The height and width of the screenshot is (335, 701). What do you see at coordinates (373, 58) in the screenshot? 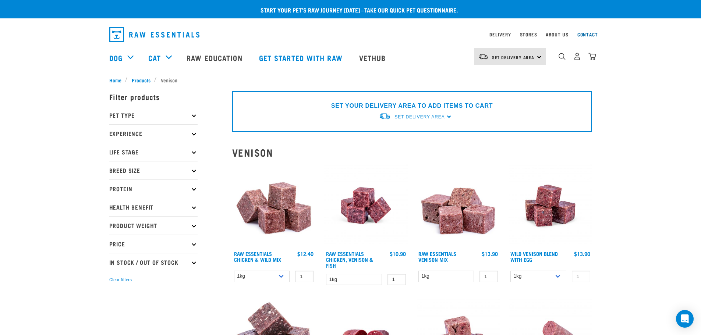
I see `a: Vethub` at bounding box center [373, 58].